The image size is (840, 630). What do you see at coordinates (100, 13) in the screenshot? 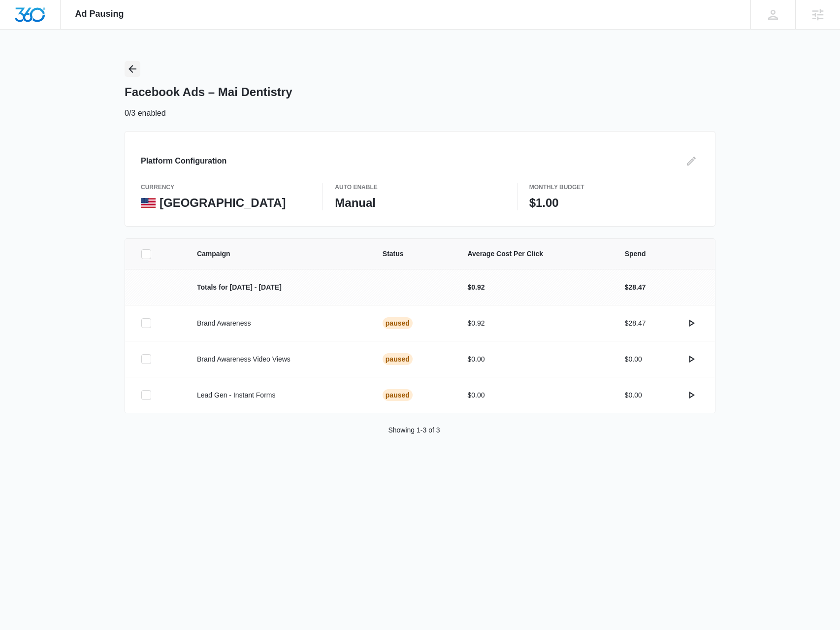
I see `span: Ad Pausing` at bounding box center [100, 13].